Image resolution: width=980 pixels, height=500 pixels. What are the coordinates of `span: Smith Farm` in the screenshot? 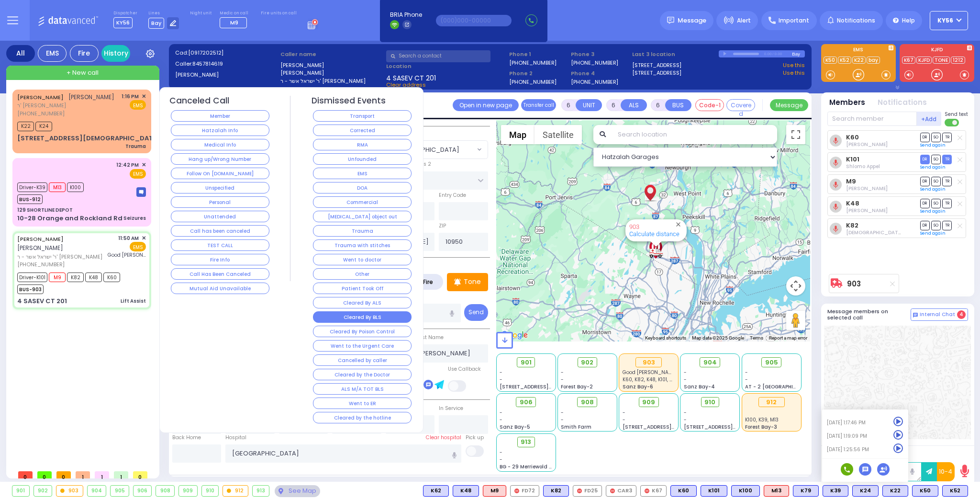 It's located at (576, 426).